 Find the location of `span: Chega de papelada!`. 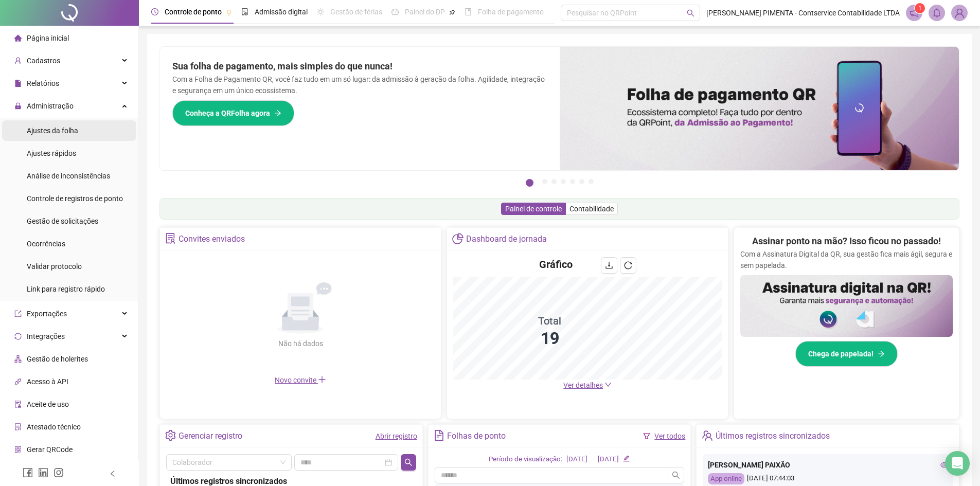

span: Chega de papelada! is located at coordinates (840, 353).